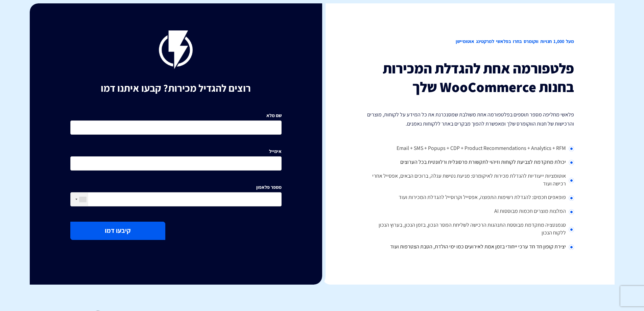  Describe the element at coordinates (468, 180) in the screenshot. I see `li: אוטומציות ייעודיות להגדלת מכירות לאיקומרס: מניעת נטישת עגלה, ברוכים הבאים, אפסייל אחרי רכישה ועוד` at that location.